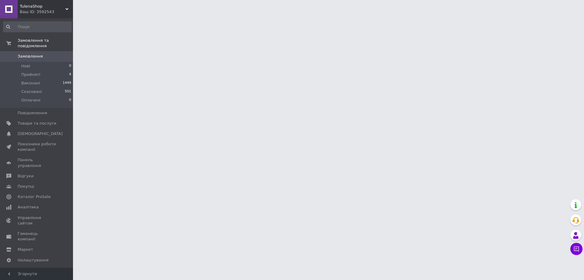 Image resolution: width=584 pixels, height=280 pixels. Describe the element at coordinates (33, 260) in the screenshot. I see `span: Налаштування` at that location.